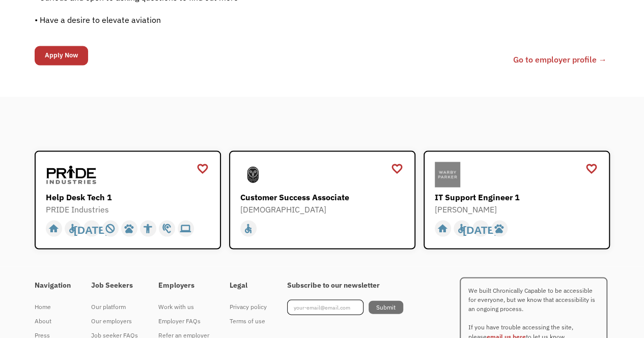  I want to click on div: computer, so click(186, 229).